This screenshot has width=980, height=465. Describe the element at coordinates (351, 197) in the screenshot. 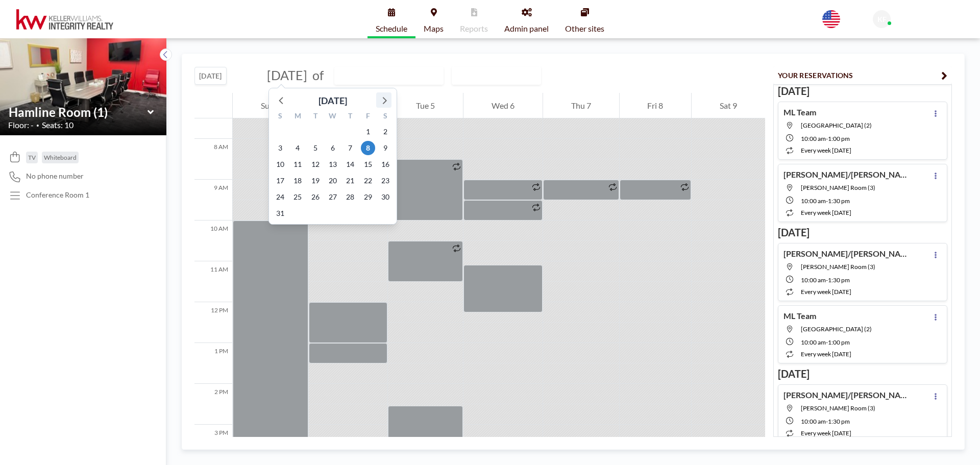

I see `span: Thursday, August 28, 2025` at that location.